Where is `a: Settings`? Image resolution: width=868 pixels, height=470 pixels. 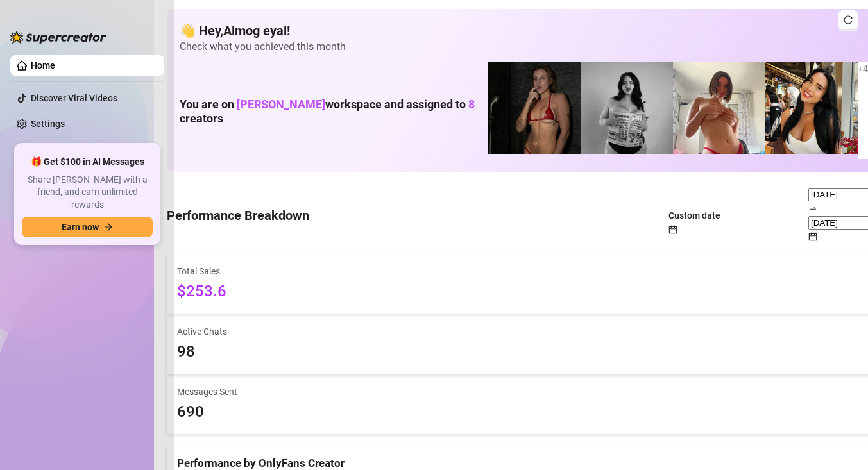
a: Settings is located at coordinates (47, 124).